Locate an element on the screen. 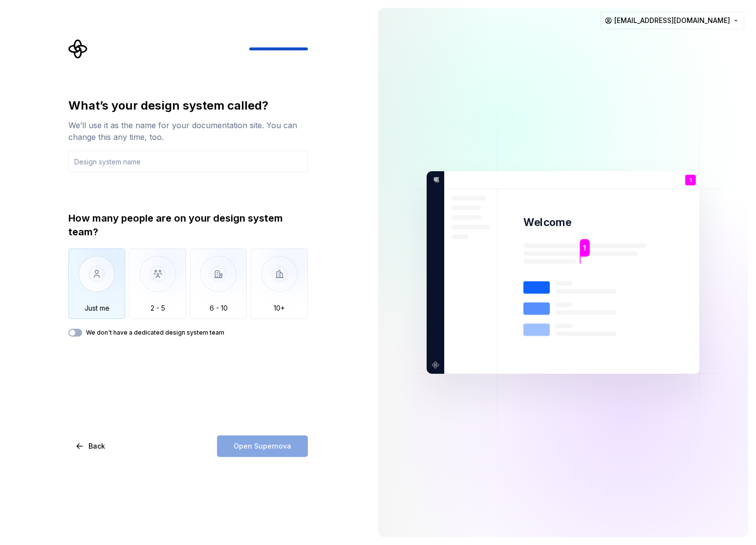 The width and height of the screenshot is (756, 545). p: Welcome is located at coordinates (548, 222).